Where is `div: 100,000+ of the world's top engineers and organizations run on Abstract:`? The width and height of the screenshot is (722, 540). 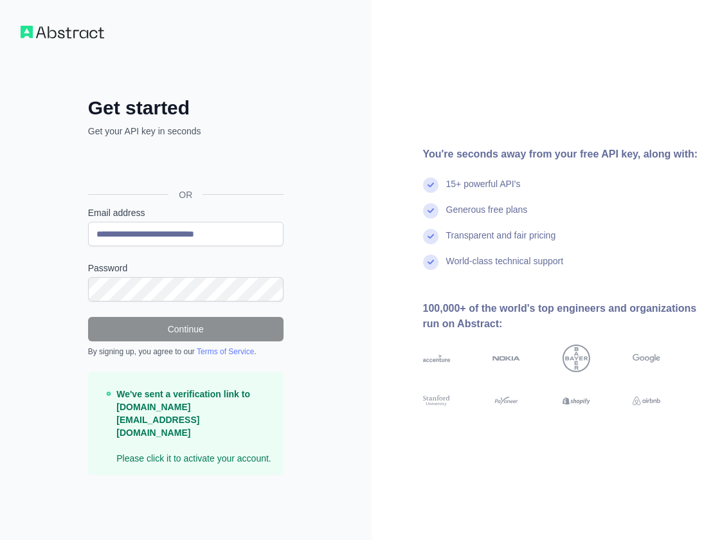
div: 100,000+ of the world's top engineers and organizations run on Abstract: is located at coordinates (562, 316).